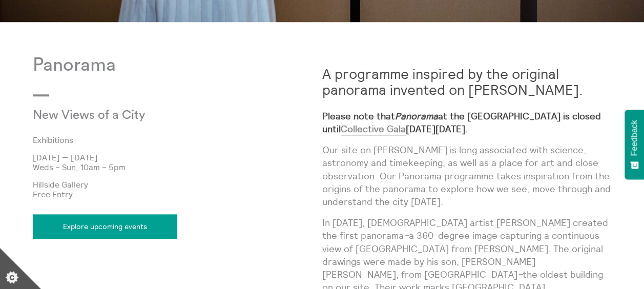 The width and height of the screenshot is (644, 289). I want to click on a: Collective Gala, so click(373, 129).